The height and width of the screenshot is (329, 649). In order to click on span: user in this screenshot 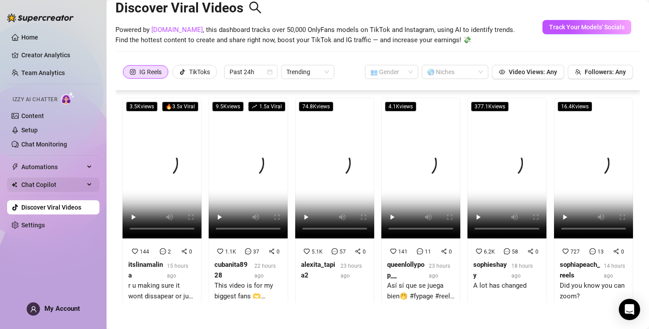, I will do `click(33, 309)`.